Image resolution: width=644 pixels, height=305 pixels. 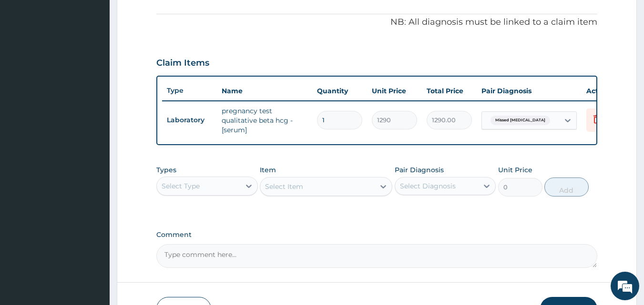 I want to click on label: Comment, so click(x=377, y=235).